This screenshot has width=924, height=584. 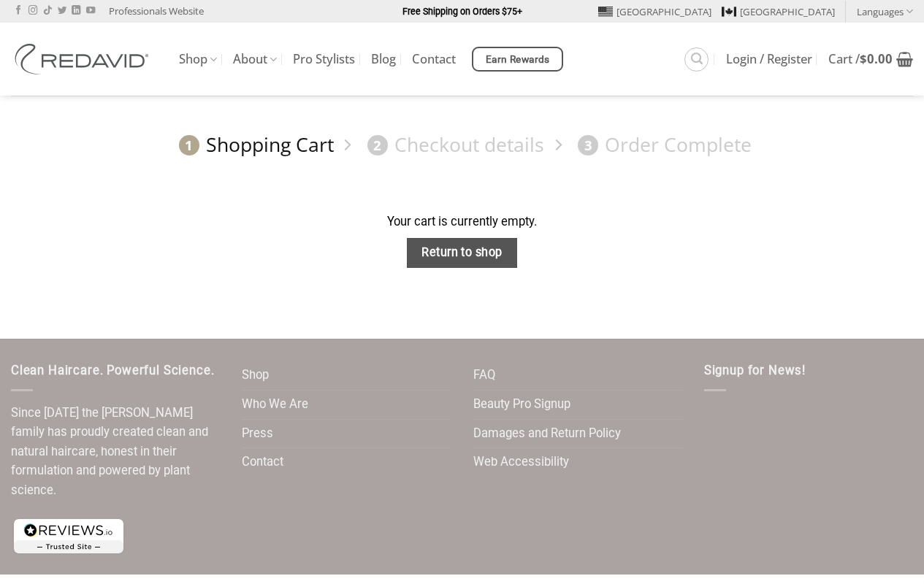 What do you see at coordinates (769, 59) in the screenshot?
I see `span: Login / Register` at bounding box center [769, 59].